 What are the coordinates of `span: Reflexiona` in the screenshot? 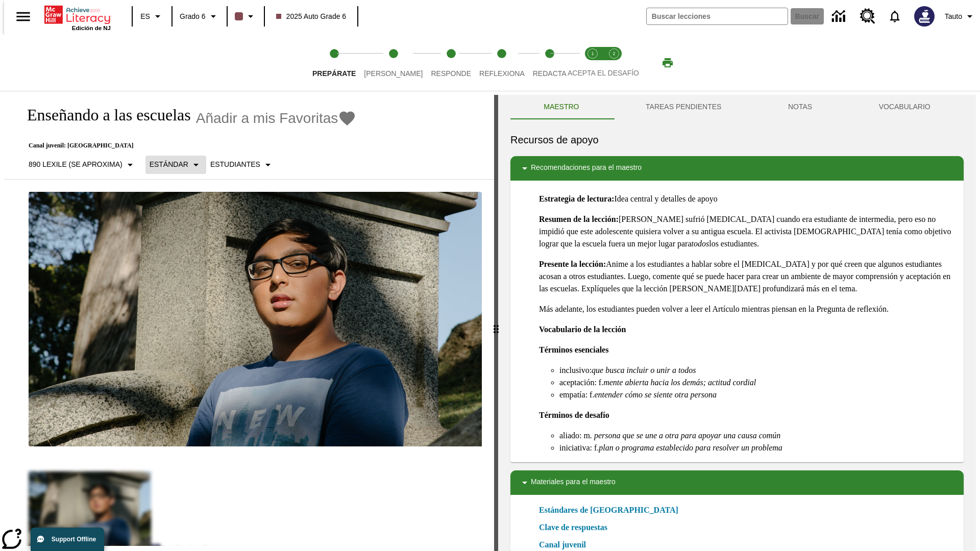 It's located at (502, 73).